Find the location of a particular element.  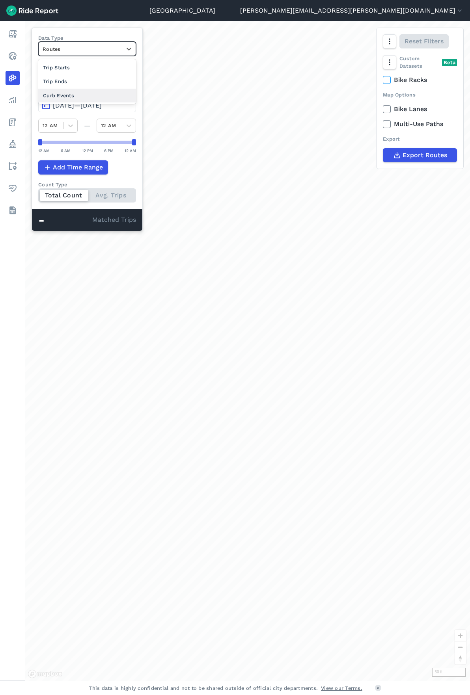

a: Analyze is located at coordinates (13, 100).